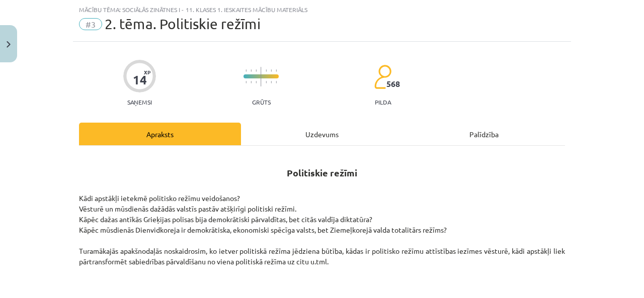 This screenshot has width=644, height=298. Describe the element at coordinates (91, 24) in the screenshot. I see `span: #3` at that location.